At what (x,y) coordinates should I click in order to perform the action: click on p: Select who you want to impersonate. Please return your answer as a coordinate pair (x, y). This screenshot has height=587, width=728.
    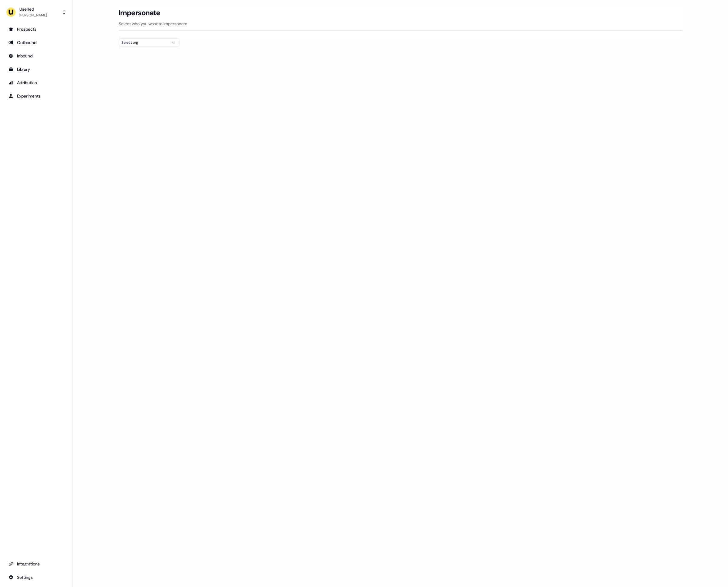
    Looking at the image, I should click on (401, 24).